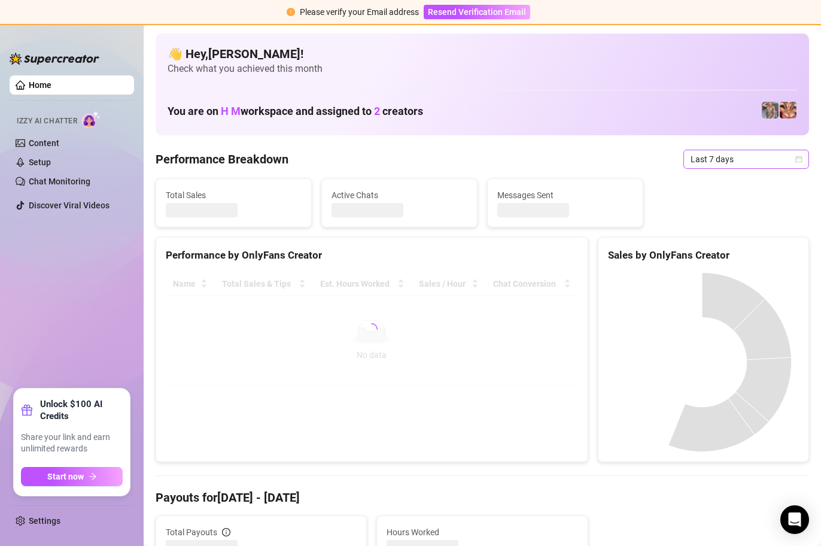 The image size is (821, 546). I want to click on span: calendar, so click(799, 159).